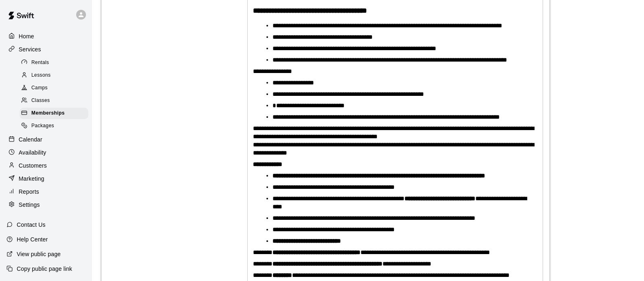  Describe the element at coordinates (54, 101) in the screenshot. I see `div: Classes` at that location.